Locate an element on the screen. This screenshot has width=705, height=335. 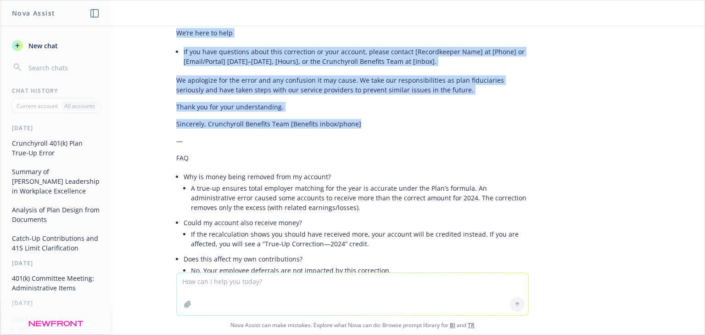
p: Current account is located at coordinates (37, 106).